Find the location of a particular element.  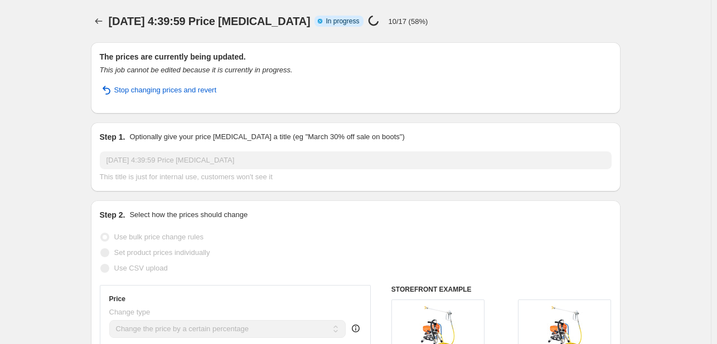

h3: Price is located at coordinates (117, 299).